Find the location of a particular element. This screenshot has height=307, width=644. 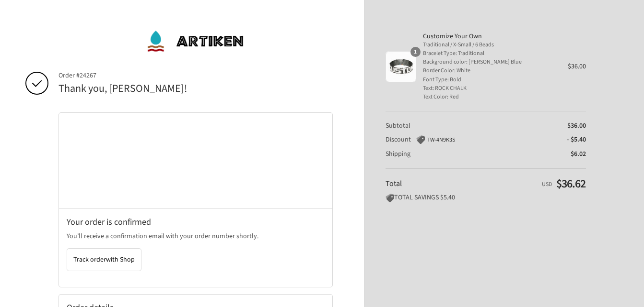

span: Discount is located at coordinates (398, 140).